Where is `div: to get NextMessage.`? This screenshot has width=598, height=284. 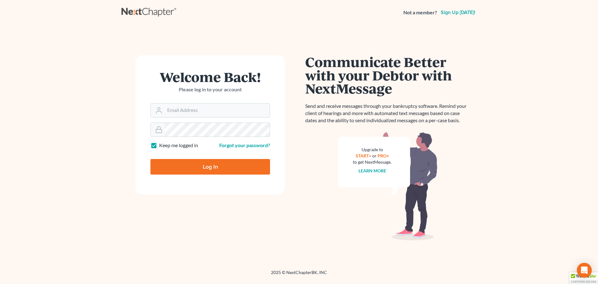 div: to get NextMessage. is located at coordinates (372, 162).